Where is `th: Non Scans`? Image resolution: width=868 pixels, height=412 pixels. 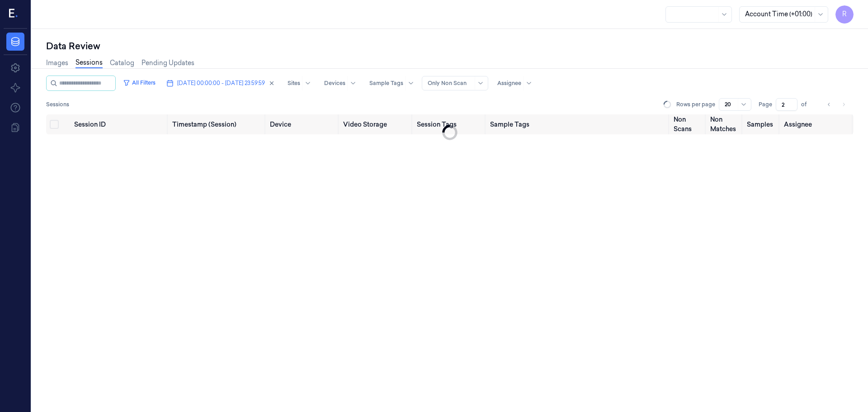 th: Non Scans is located at coordinates (688, 124).